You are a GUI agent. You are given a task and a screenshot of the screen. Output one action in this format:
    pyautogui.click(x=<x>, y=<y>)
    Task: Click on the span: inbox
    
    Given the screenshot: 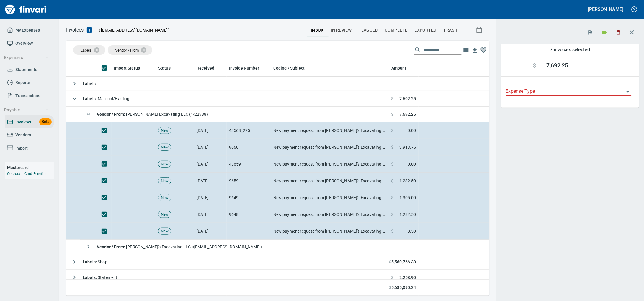 What is the action you would take?
    pyautogui.click(x=318, y=30)
    